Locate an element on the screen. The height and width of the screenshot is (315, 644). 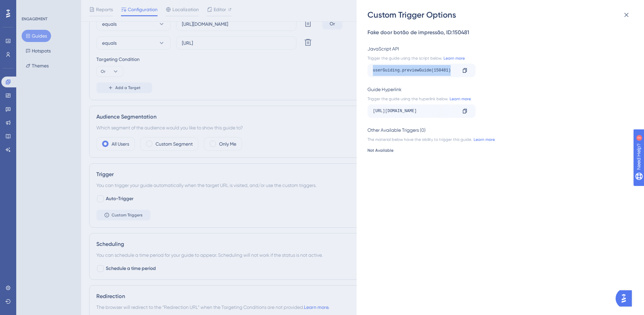
div: Trigger the guide using the script below. is located at coordinates (499, 59).